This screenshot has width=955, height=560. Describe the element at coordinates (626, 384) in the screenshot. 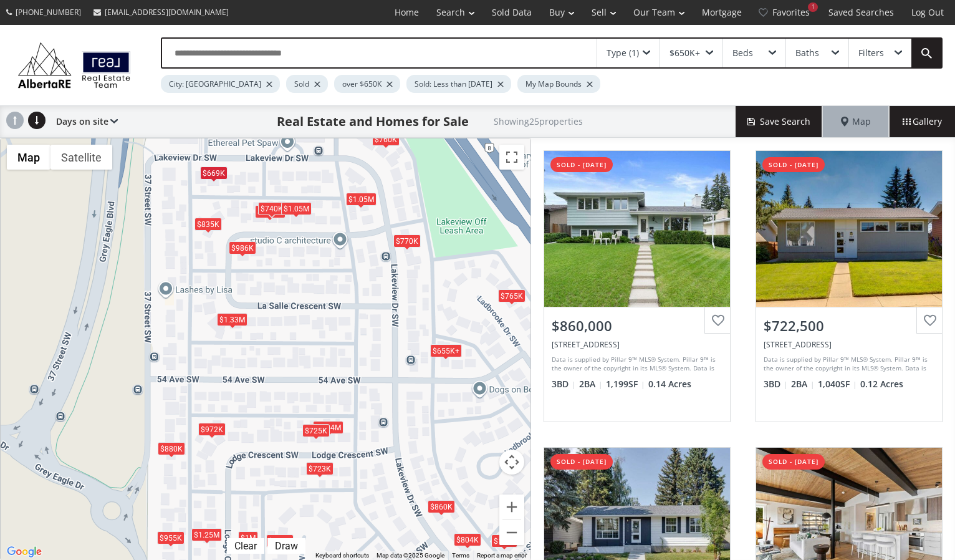

I see `span: 1,199 SF` at that location.